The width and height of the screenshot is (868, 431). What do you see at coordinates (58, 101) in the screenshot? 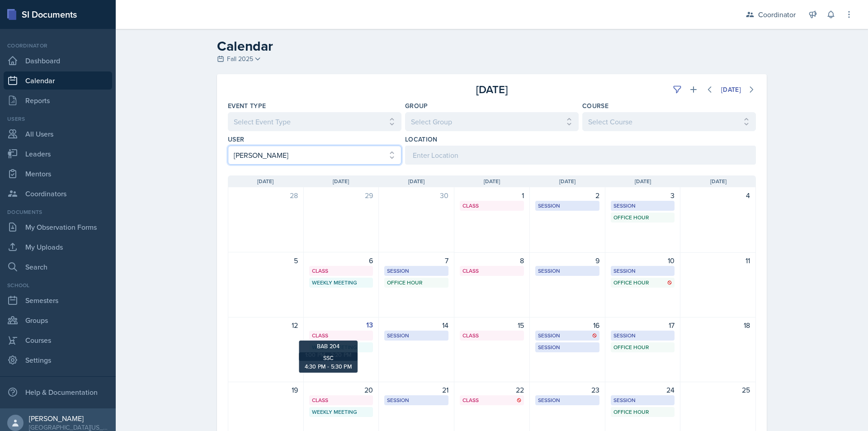
I see `a: Reports` at bounding box center [58, 101].